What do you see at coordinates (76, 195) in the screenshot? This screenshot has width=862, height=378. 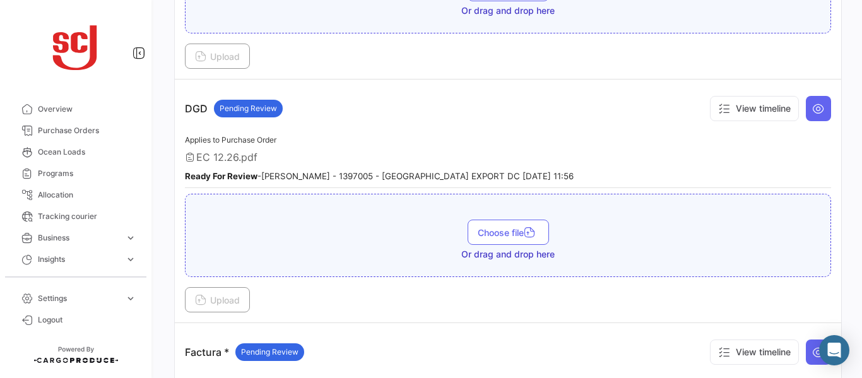 I see `a: Allocation` at bounding box center [76, 195].